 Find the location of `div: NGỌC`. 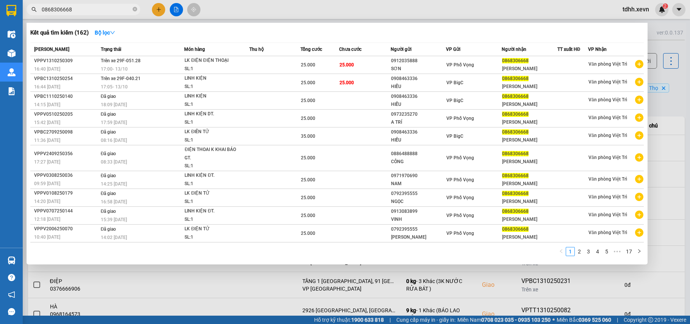

div: NGỌC is located at coordinates (418, 201).